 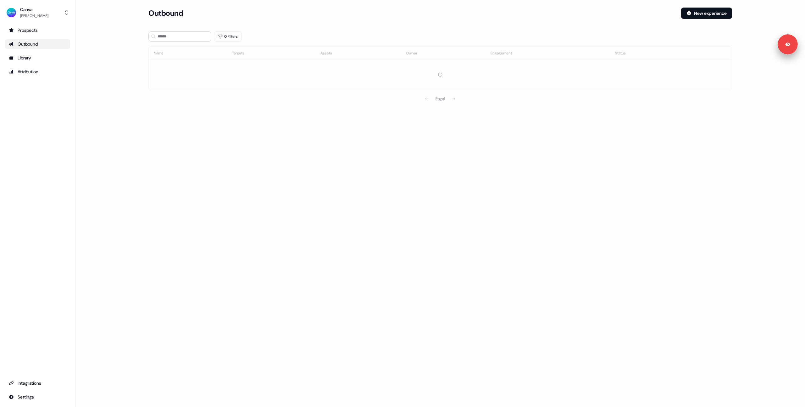 What do you see at coordinates (34, 9) in the screenshot?
I see `div: Canva` at bounding box center [34, 9].